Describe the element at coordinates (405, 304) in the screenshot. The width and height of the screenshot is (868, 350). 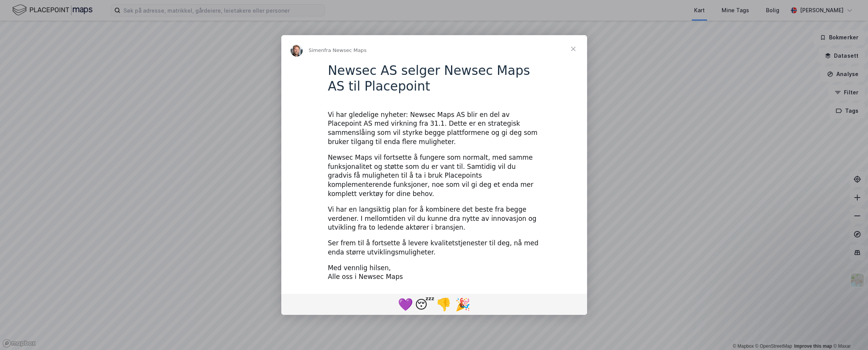
I see `span: purple heart reaction` at that location.